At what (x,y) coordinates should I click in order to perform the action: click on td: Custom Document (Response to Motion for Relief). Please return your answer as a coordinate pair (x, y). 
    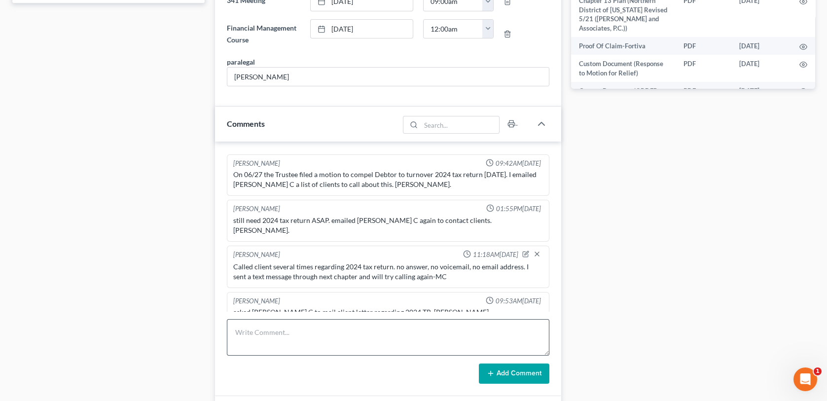
    Looking at the image, I should click on (623, 68).